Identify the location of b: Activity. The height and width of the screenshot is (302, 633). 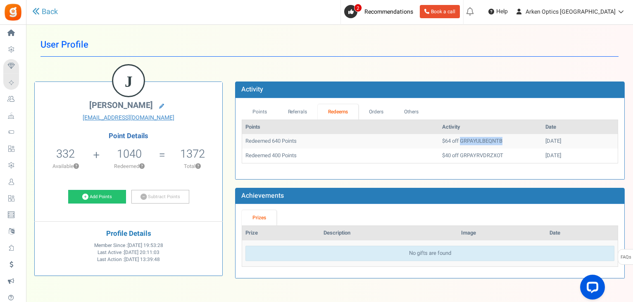
(252, 89).